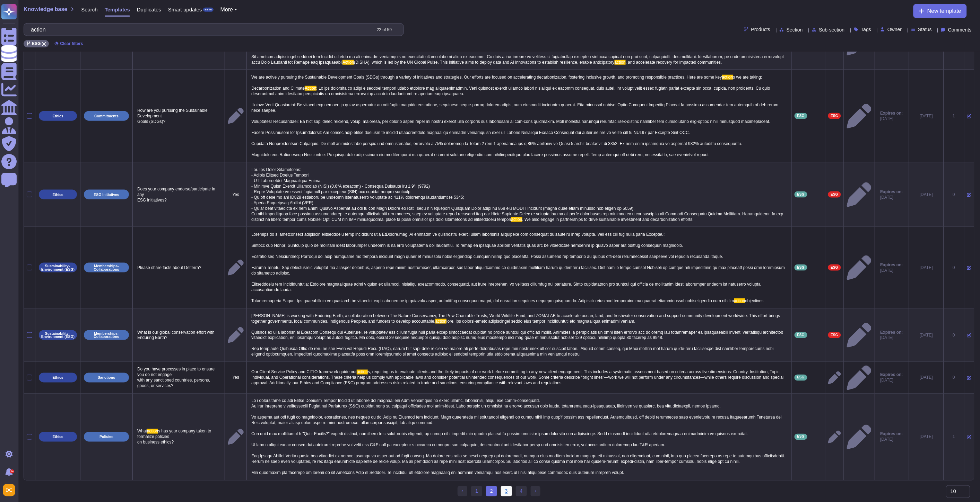 Image resolution: width=980 pixels, height=502 pixels. I want to click on p: Do you have processes in place to ensure you do not engage with any sanctioned countries, persons..., so click(178, 378).